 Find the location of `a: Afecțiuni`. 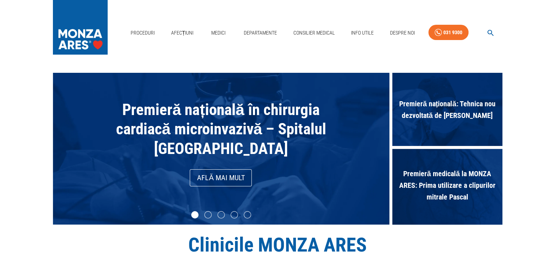

a: Afecțiuni is located at coordinates (182, 33).